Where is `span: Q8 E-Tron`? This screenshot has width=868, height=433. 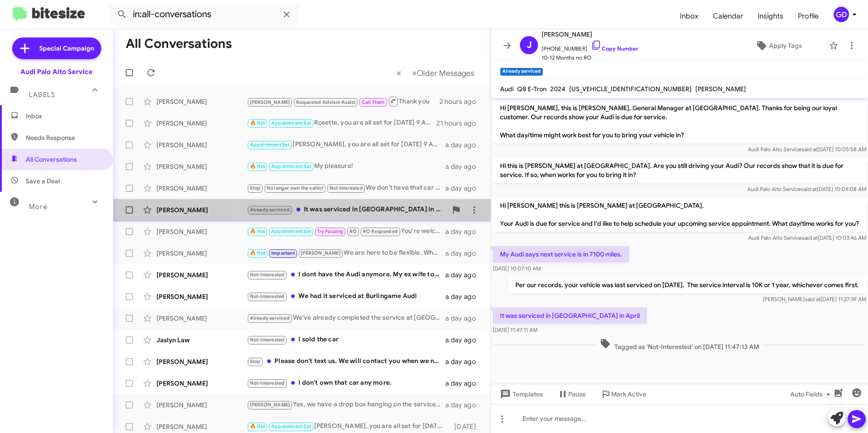 span: Q8 E-Tron is located at coordinates (532, 89).